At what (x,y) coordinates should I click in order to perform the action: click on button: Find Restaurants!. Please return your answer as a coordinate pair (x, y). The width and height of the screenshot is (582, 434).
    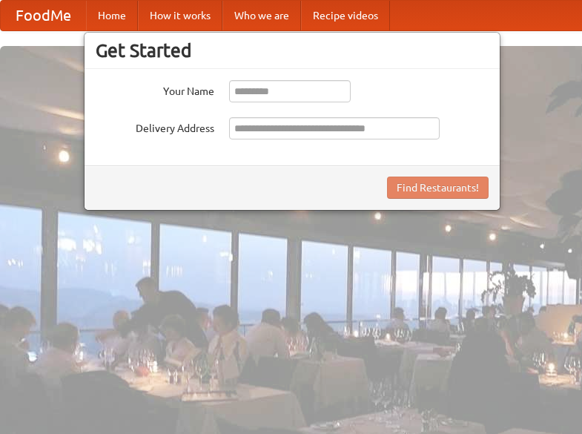
    Looking at the image, I should click on (437, 187).